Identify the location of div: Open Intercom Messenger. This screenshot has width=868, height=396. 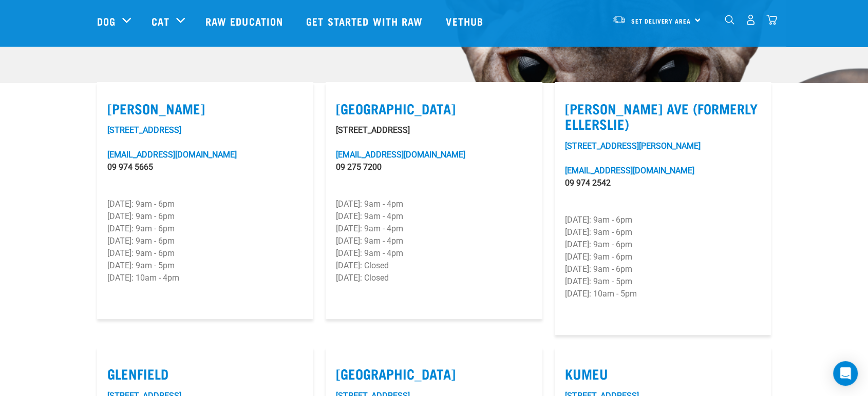
(846, 374).